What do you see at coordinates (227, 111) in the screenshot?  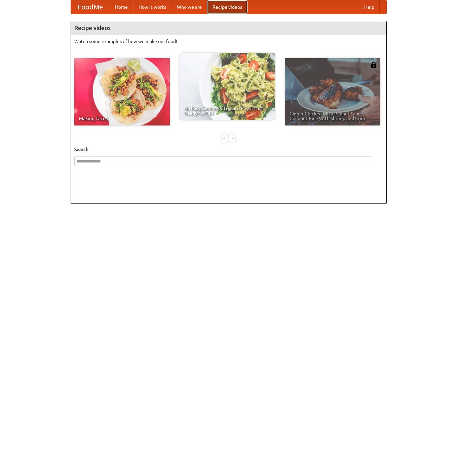 I see `span: An Easy, Summery Tomato Pasta That's Ready for Fall` at bounding box center [227, 111].